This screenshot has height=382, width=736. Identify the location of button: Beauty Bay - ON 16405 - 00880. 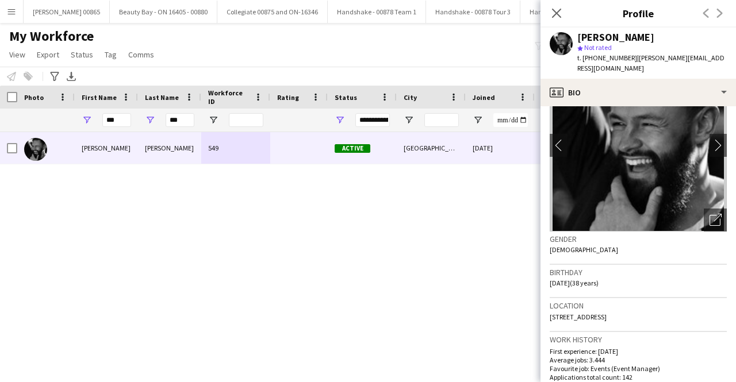
(163, 12).